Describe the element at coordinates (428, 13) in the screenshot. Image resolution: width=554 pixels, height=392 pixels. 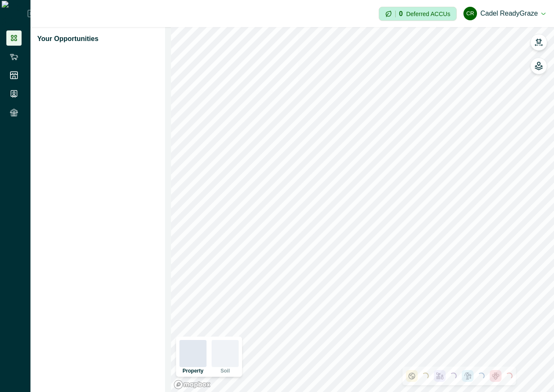
I see `p: Deferred ACCUs` at that location.